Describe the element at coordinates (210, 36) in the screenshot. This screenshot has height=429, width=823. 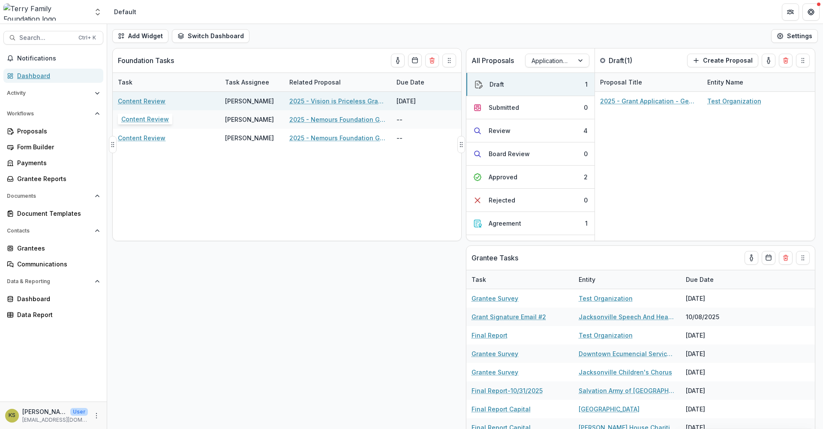
I see `button: Switch Dashboard` at that location.